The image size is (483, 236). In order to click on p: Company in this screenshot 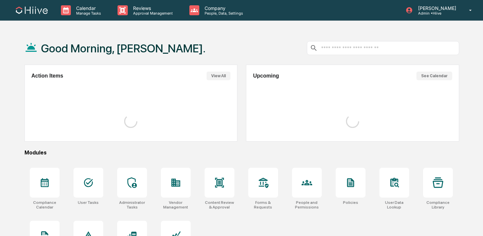, I will do `click(223, 8)`.